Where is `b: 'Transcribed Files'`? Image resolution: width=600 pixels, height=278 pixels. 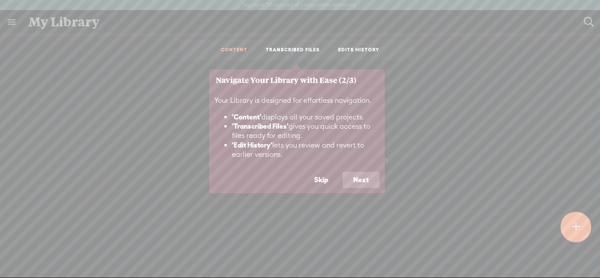 b: 'Transcribed Files' is located at coordinates (260, 126).